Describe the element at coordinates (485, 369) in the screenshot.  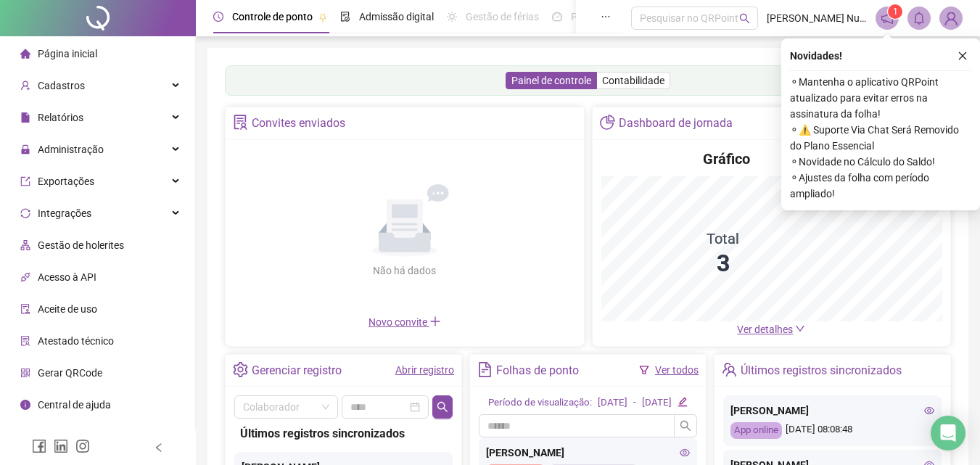
I see `span: file-text` at that location.